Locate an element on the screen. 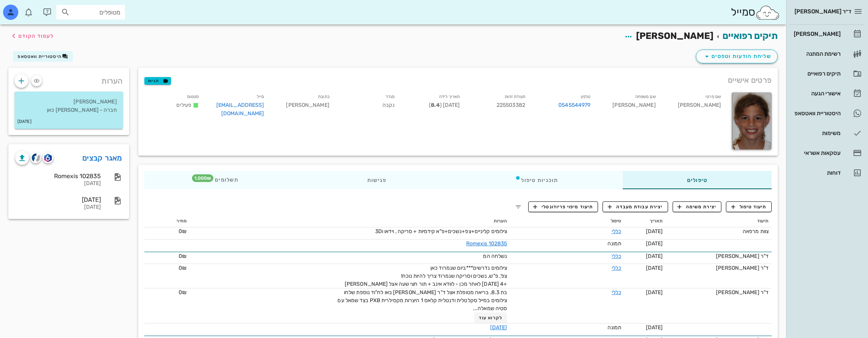 The image size is (868, 338). img: romexis logo is located at coordinates (48, 158).